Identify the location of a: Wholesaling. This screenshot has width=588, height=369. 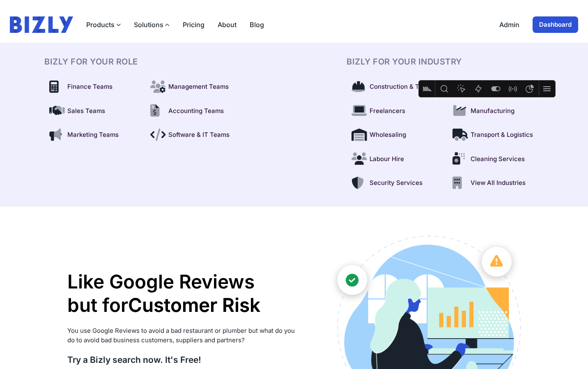
(395, 135).